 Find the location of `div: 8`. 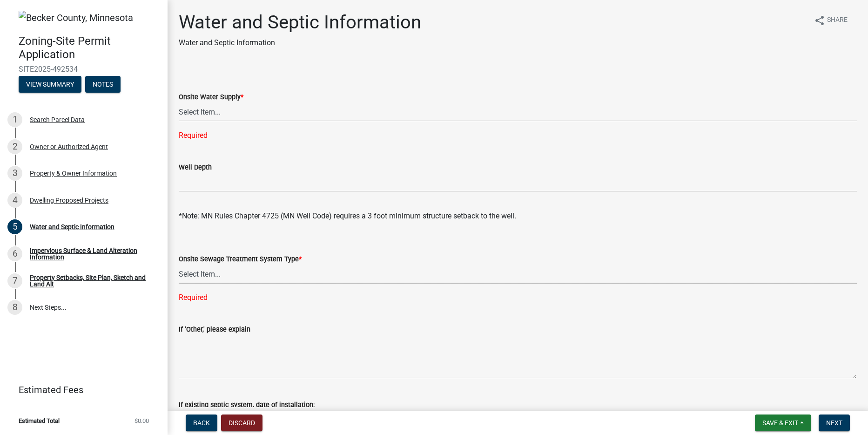

div: 8 is located at coordinates (15, 308).